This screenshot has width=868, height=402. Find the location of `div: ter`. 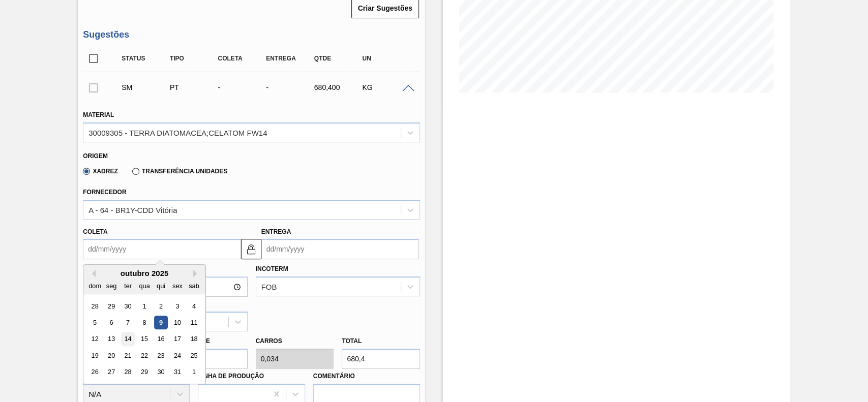

div: ter is located at coordinates (128, 286).